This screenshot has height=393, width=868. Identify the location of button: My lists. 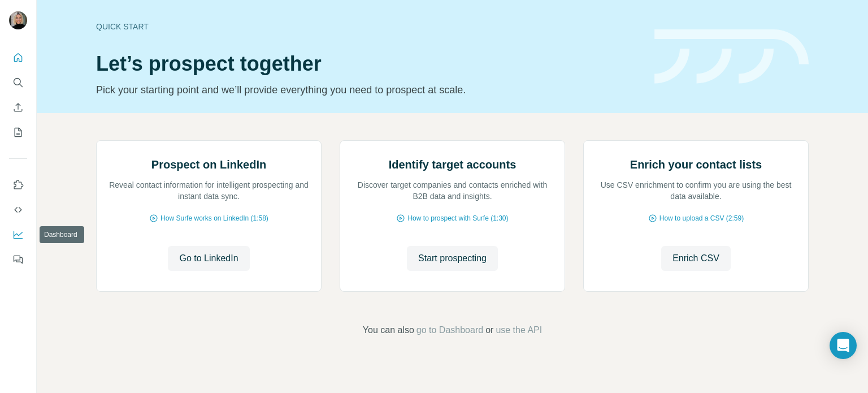
(18, 133).